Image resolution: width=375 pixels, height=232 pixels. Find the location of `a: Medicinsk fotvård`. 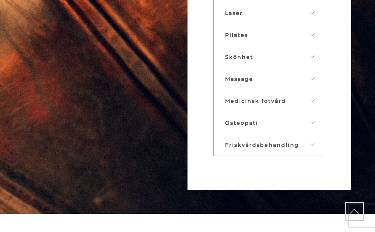

a: Medicinsk fotvård is located at coordinates (269, 101).